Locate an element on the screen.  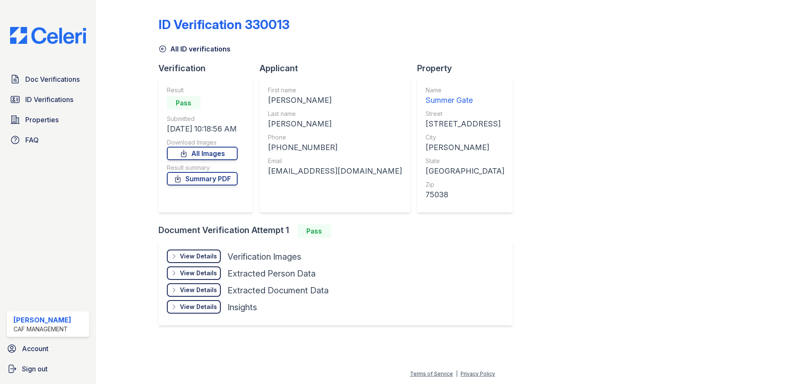
div: Verification is located at coordinates (209, 68).